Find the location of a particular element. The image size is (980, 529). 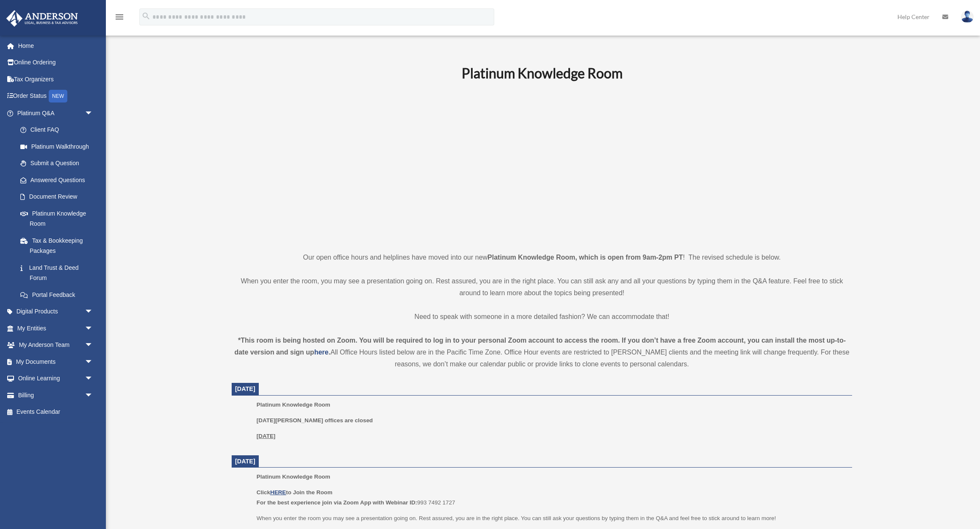

a: Answered Questions is located at coordinates (59, 180).